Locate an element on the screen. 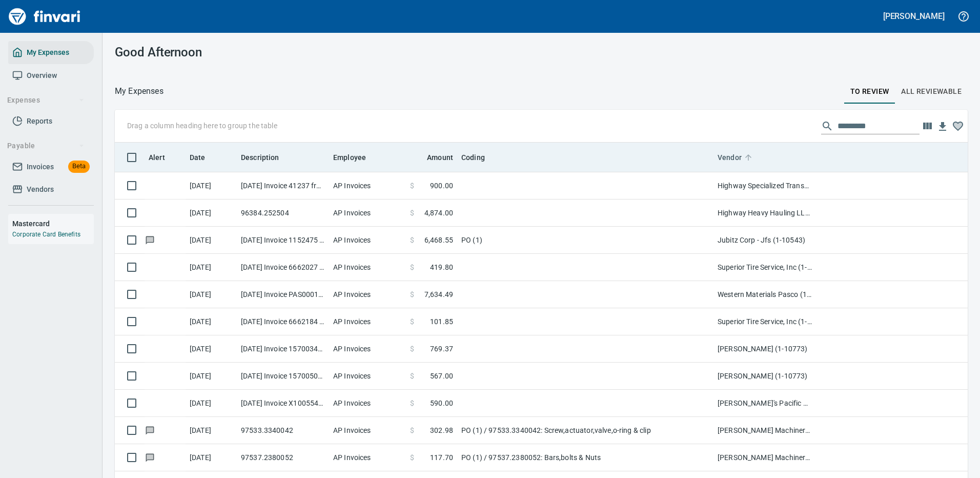  span: 302.98 is located at coordinates (442, 430).